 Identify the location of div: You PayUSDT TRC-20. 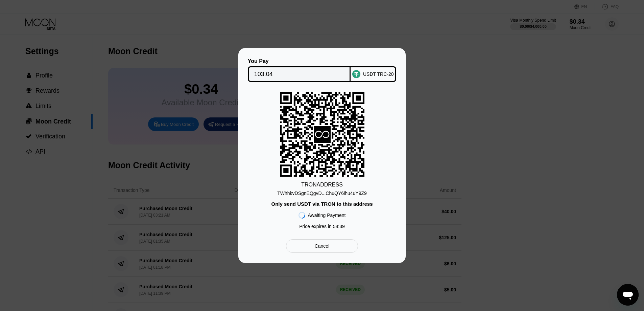
(322, 70).